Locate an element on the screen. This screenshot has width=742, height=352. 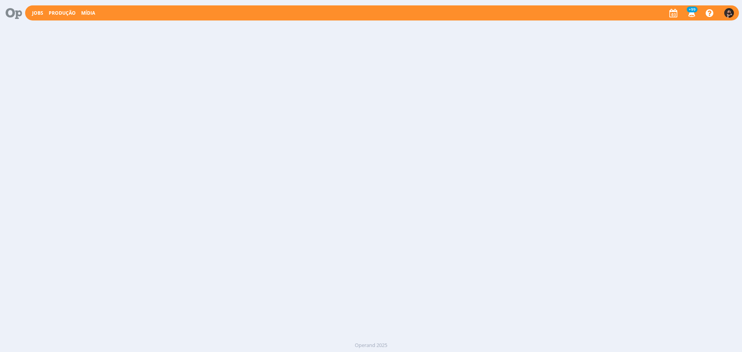
button: D is located at coordinates (728, 13).